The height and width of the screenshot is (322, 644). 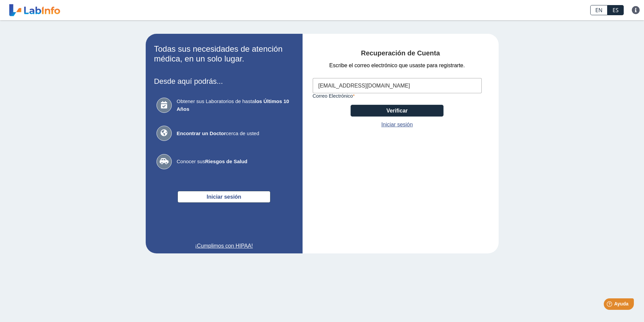 What do you see at coordinates (400, 53) in the screenshot?
I see `font: Recuperación de Cuenta` at bounding box center [400, 53].